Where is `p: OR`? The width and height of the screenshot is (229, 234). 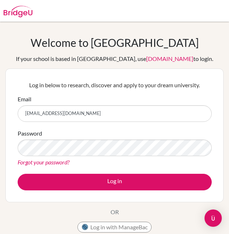
p: OR is located at coordinates (114, 212).